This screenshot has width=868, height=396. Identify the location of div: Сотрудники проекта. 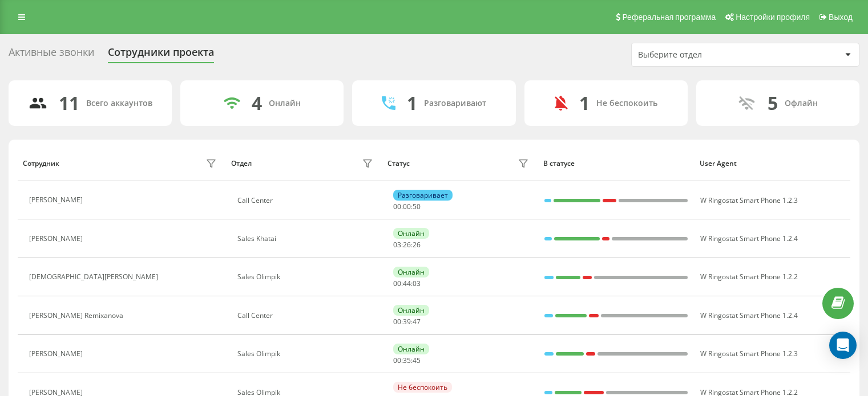
(160, 55).